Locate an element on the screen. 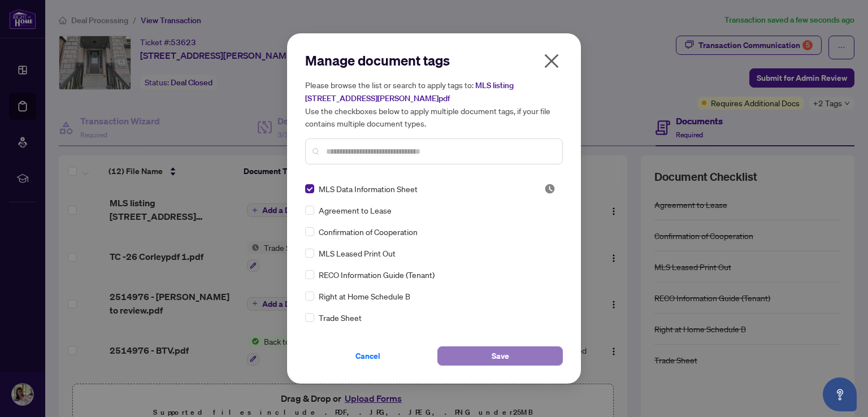 The image size is (868, 417). span: close is located at coordinates (552, 61).